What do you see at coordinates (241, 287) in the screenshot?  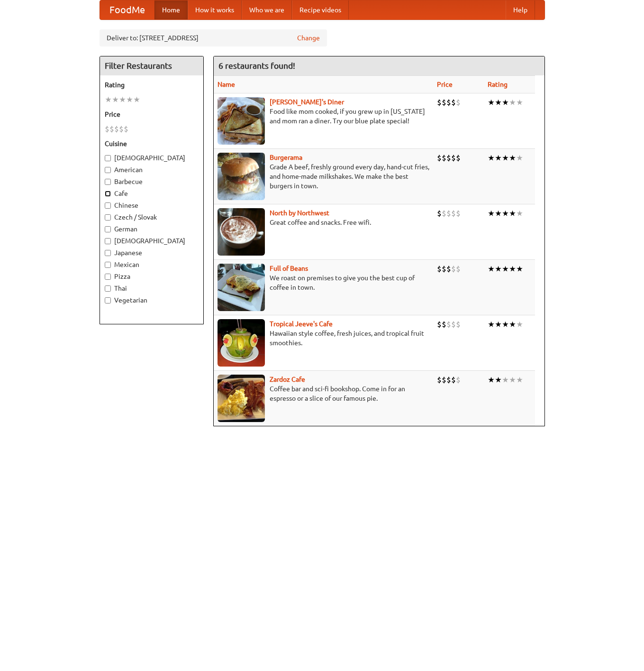 I see `img: beans.jpg` at bounding box center [241, 287].